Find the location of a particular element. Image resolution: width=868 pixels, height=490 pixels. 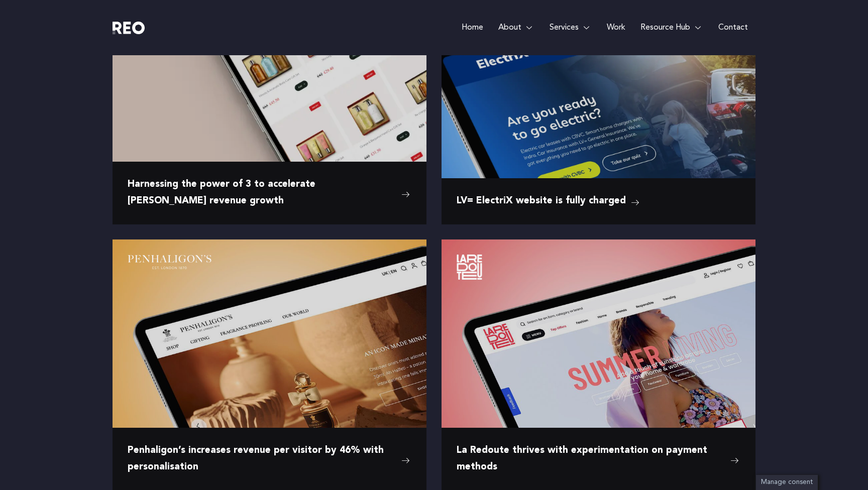

a: LV= ElectriX website is fully charged is located at coordinates (548, 201).